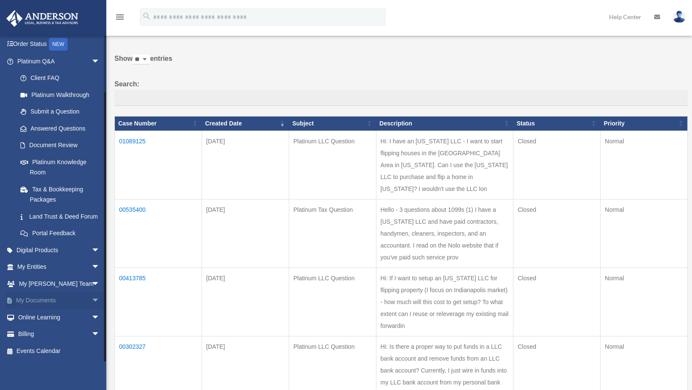 The image size is (692, 390). What do you see at coordinates (59, 351) in the screenshot?
I see `a: Events Calendar` at bounding box center [59, 351].